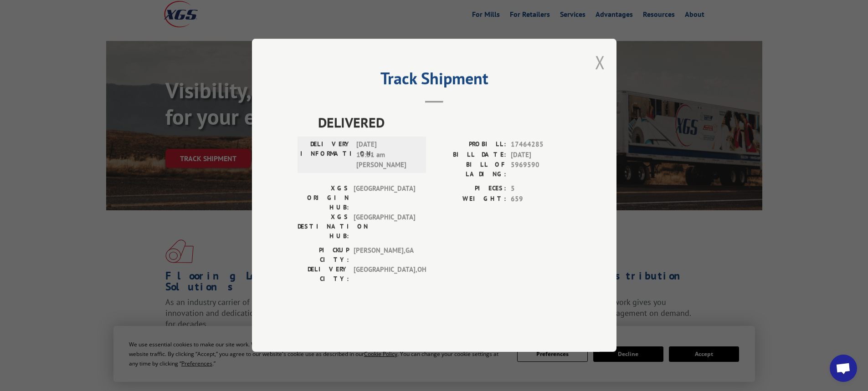  What do you see at coordinates (470, 145) in the screenshot?
I see `label: PROBILL:` at bounding box center [470, 145].